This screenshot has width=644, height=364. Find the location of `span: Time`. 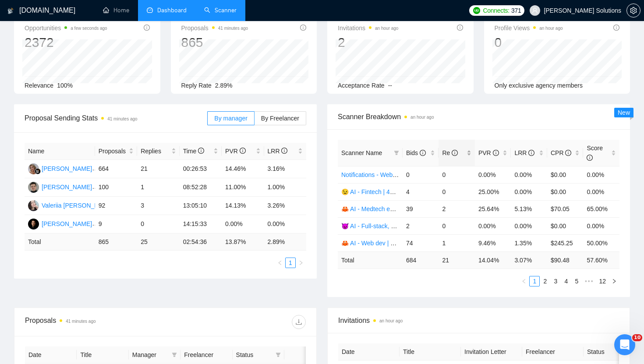

span: Time is located at coordinates (194, 151).